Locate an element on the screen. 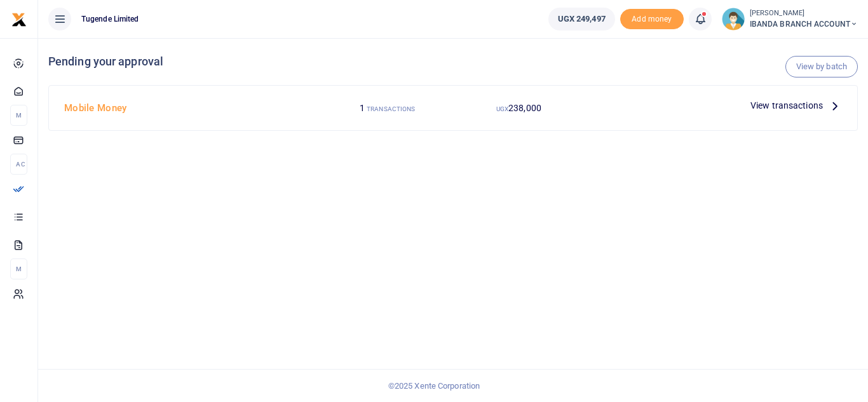 The height and width of the screenshot is (402, 868). a: UGX 249,497 is located at coordinates (581, 19).